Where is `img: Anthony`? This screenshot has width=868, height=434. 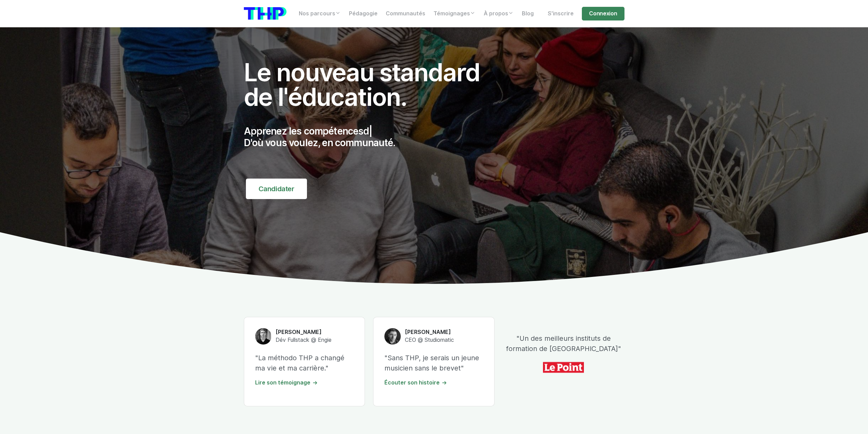 img: Anthony is located at coordinates (392, 336).